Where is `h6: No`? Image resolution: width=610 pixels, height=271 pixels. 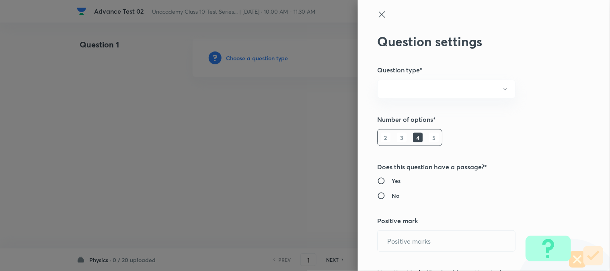 h6: No is located at coordinates (395, 196).